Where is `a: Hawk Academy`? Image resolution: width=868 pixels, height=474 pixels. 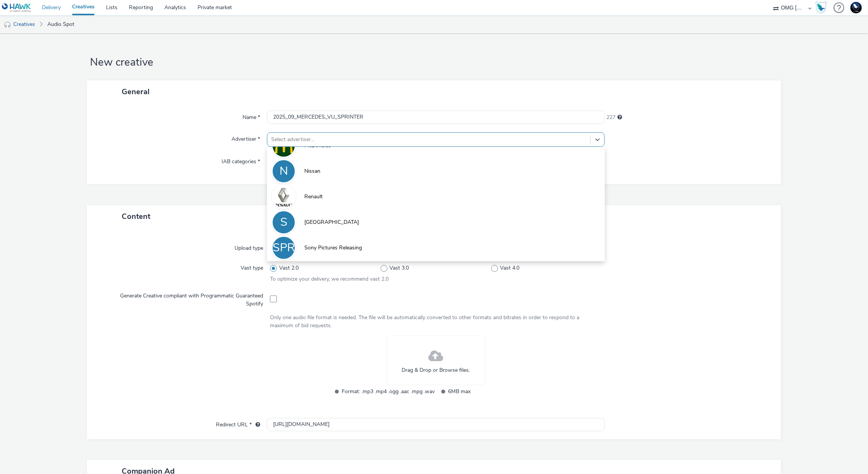 a: Hawk Academy is located at coordinates (822, 8).